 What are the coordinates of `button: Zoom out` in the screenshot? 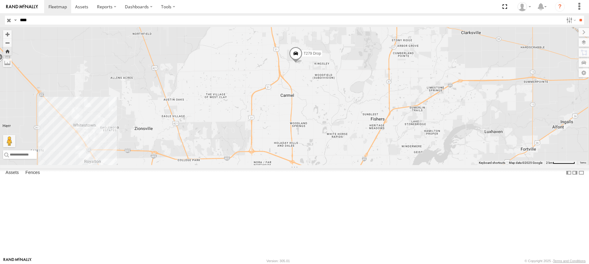 It's located at (7, 43).